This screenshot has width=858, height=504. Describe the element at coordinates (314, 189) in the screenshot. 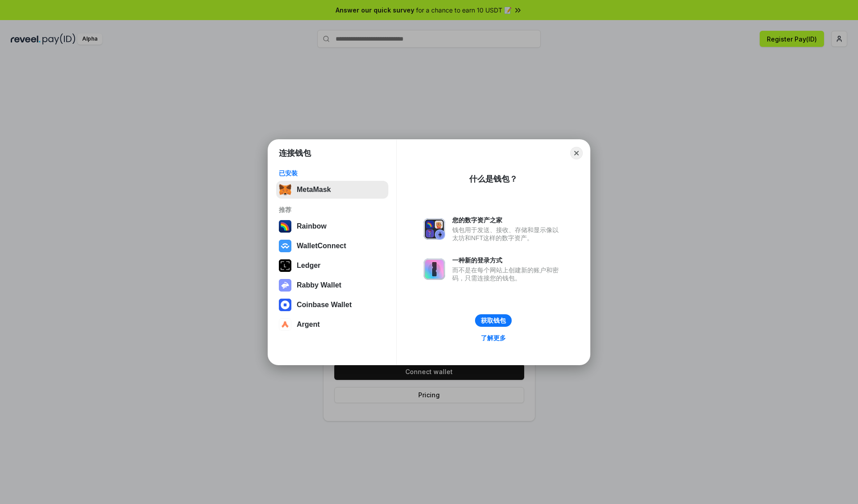

I see `div: MetaMask` at that location.